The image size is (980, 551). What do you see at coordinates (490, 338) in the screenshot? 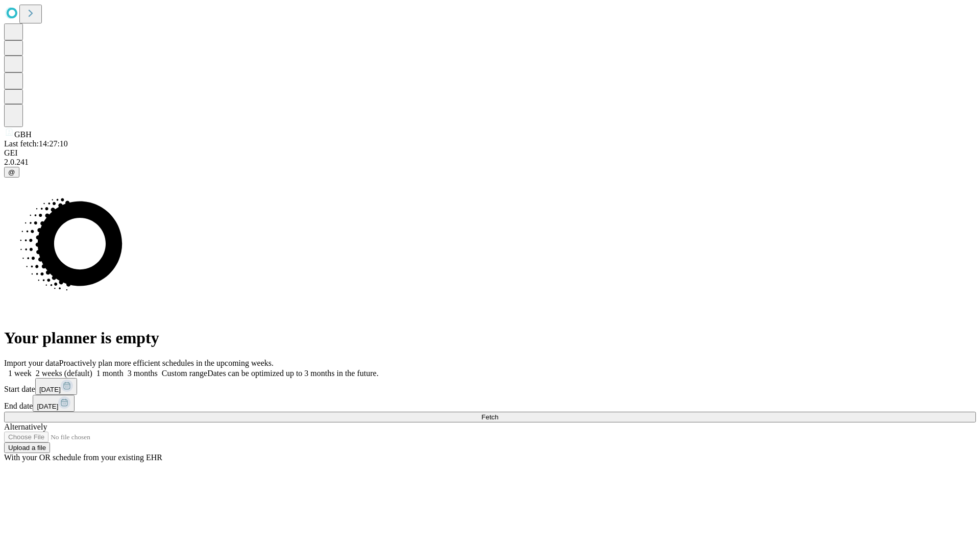
I see `h1: Your planner is empty` at bounding box center [490, 338].